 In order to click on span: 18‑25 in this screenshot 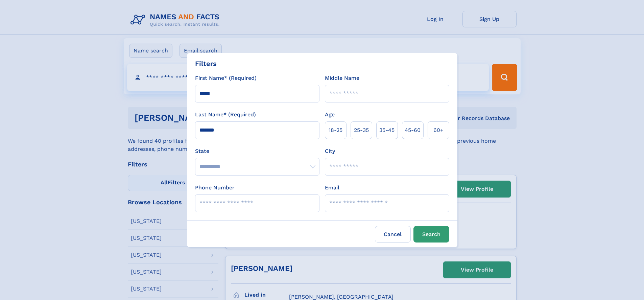, I will do `click(335, 130)`.